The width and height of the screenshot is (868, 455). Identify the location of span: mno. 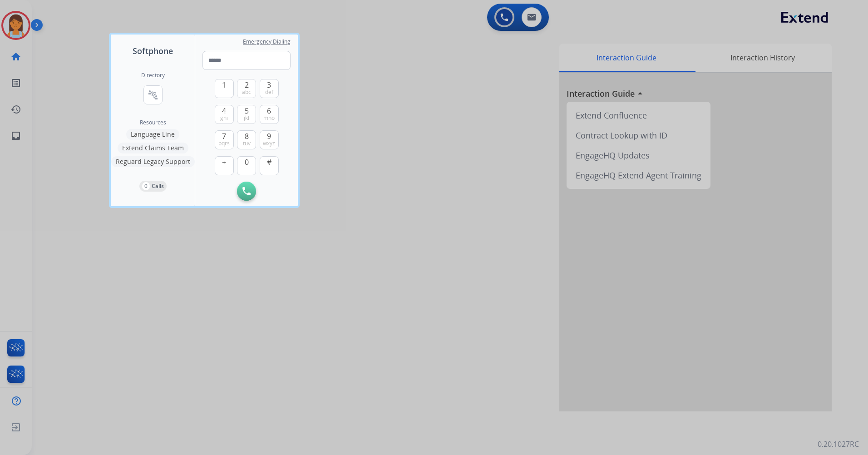
(269, 118).